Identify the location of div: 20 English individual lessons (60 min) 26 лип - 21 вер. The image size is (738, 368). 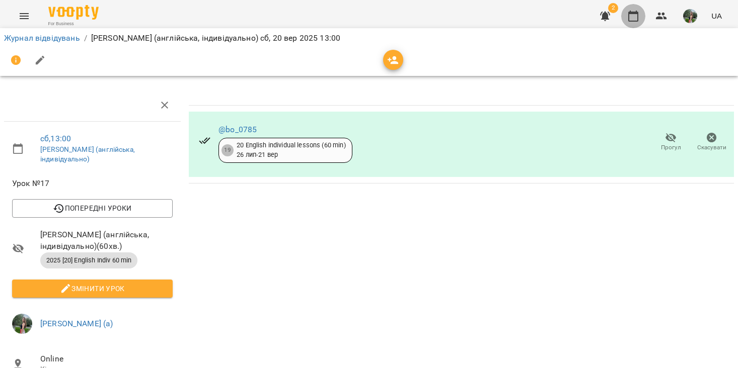
(291, 150).